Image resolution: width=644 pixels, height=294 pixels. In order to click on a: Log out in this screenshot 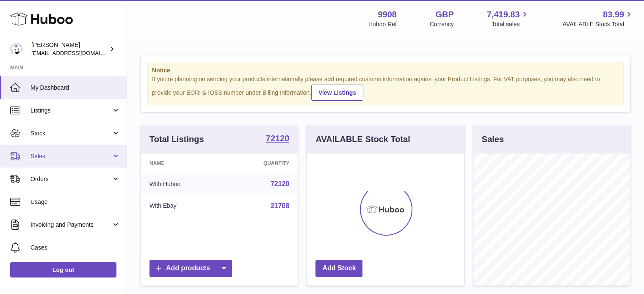, I will do `click(63, 270)`.